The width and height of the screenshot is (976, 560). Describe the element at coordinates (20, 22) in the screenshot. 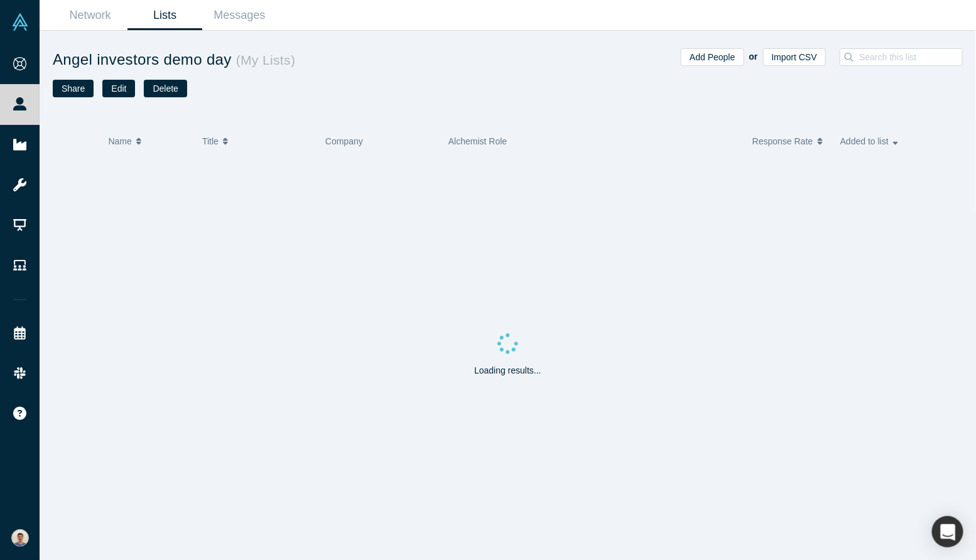

I see `img: Alchemist Vault Logo` at that location.